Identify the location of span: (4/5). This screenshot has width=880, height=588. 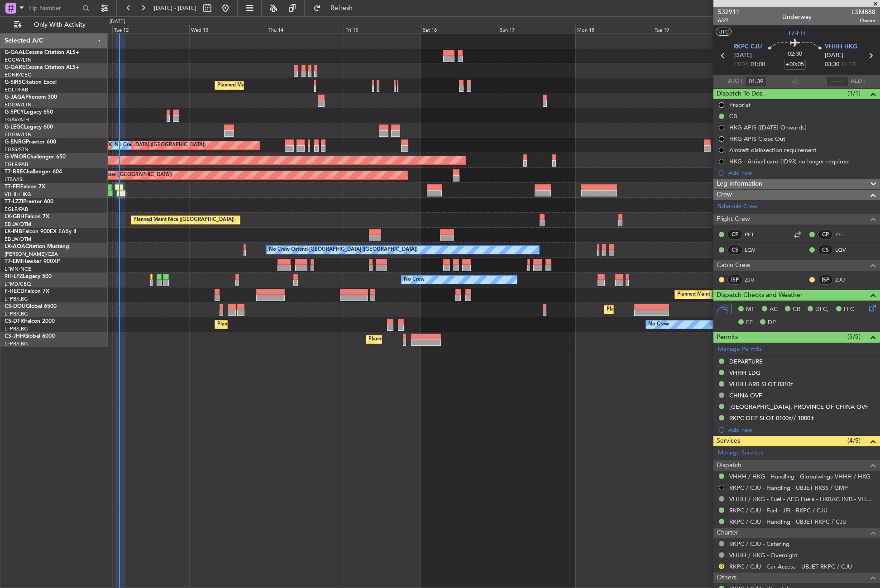
(853, 441).